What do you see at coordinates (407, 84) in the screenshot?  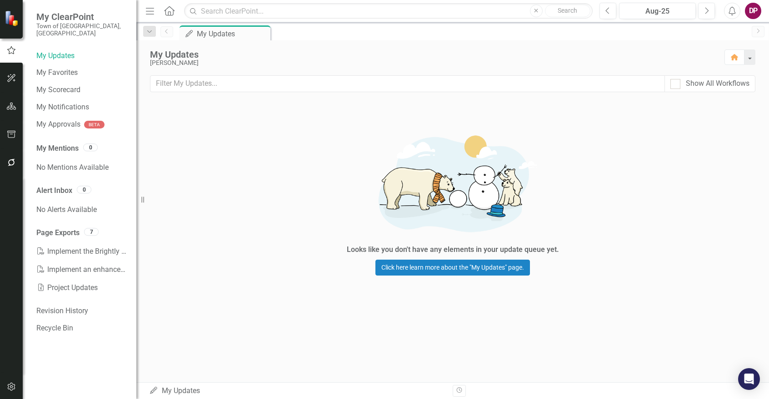 I see `input: Filter My Updates...` at bounding box center [407, 84].